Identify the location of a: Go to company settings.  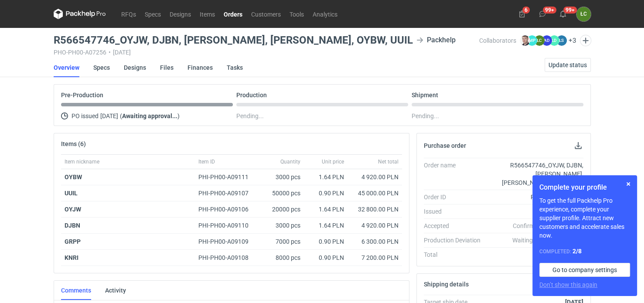
(584, 270).